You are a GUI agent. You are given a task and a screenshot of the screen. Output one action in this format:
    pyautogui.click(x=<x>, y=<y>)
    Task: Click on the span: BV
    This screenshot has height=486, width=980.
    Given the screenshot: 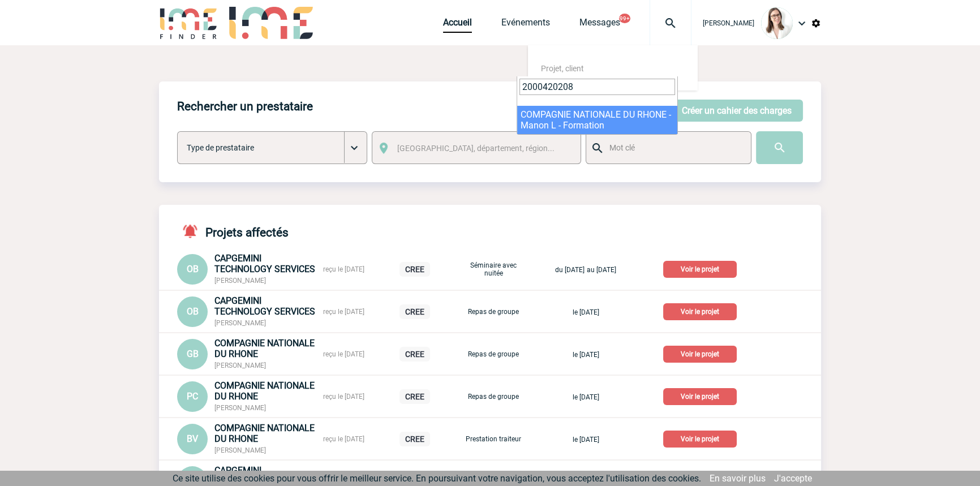 What is the action you would take?
    pyautogui.click(x=193, y=439)
    